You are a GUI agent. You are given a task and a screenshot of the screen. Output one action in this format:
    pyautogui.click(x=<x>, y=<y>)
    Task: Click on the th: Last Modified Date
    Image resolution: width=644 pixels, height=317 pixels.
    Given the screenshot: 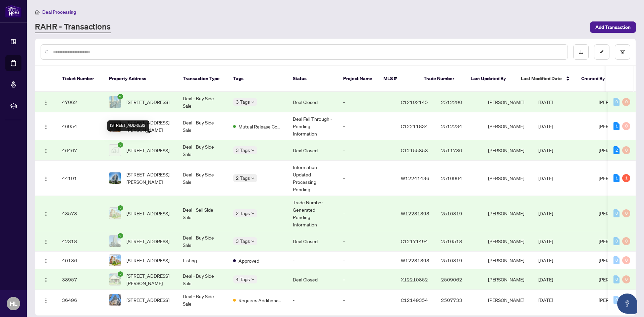 What is the action you would take?
    pyautogui.click(x=546, y=79)
    